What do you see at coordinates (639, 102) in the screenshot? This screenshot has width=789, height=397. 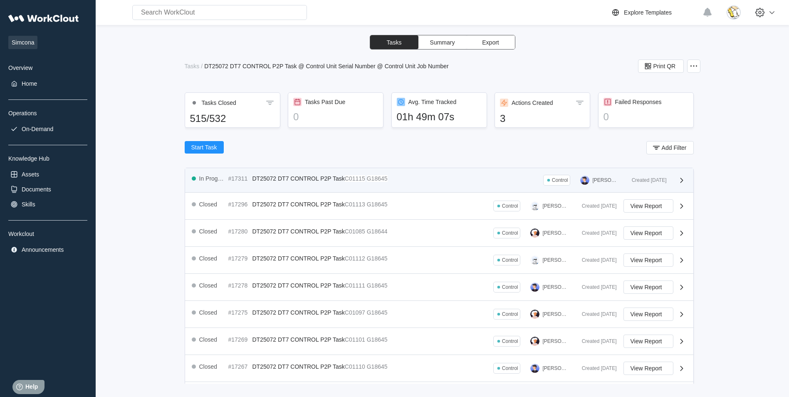 I see `div: Failed Responses` at bounding box center [639, 102].